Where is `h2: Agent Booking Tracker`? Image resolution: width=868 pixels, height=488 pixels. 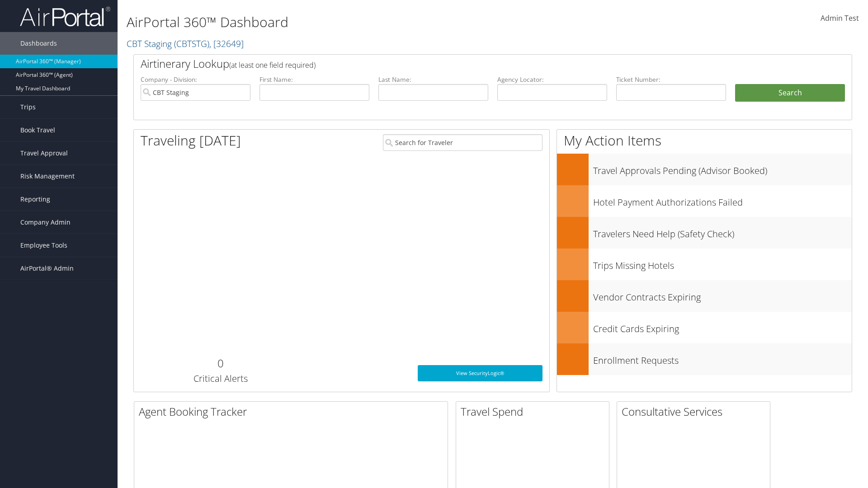 h2: Agent Booking Tracker is located at coordinates (293, 412).